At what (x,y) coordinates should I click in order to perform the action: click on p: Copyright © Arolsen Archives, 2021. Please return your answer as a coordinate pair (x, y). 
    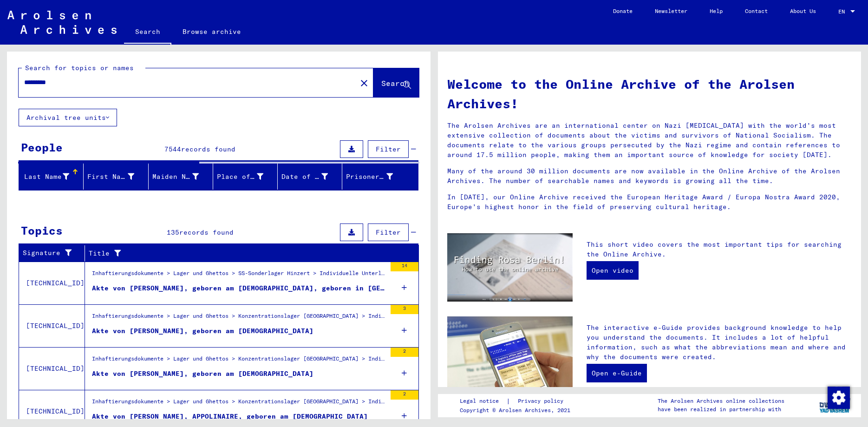
    Looking at the image, I should click on (517, 410).